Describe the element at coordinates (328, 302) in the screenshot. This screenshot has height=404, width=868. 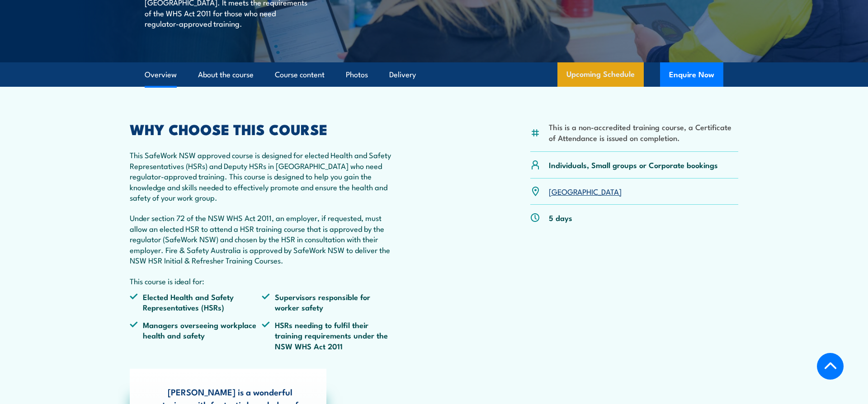
I see `li: Supervisors responsible for worker safety` at that location.